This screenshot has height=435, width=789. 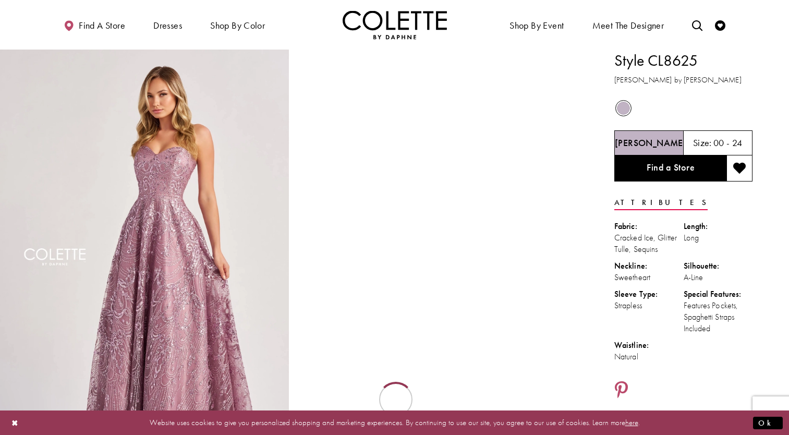 I want to click on div: Product color controls state depends on size chosen, so click(x=683, y=108).